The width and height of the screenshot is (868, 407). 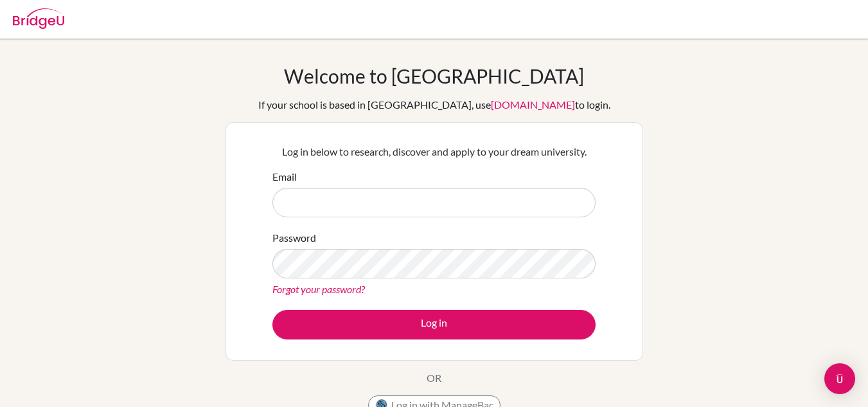 I want to click on label: Email, so click(x=285, y=176).